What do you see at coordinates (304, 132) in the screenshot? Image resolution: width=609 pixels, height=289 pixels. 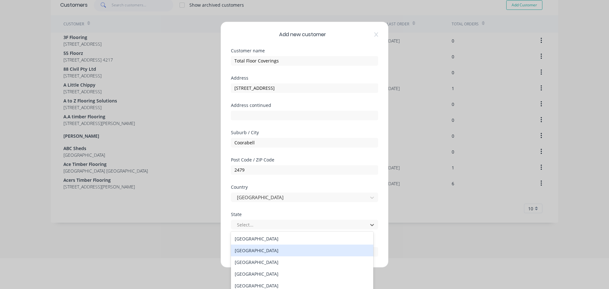 I see `div: Suburb / City` at bounding box center [304, 132].